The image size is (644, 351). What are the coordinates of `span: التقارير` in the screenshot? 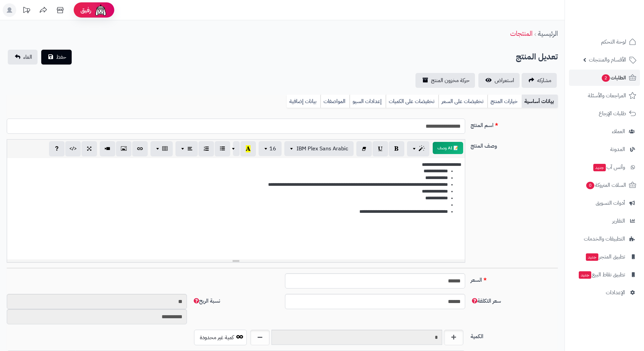 It's located at (619, 221).